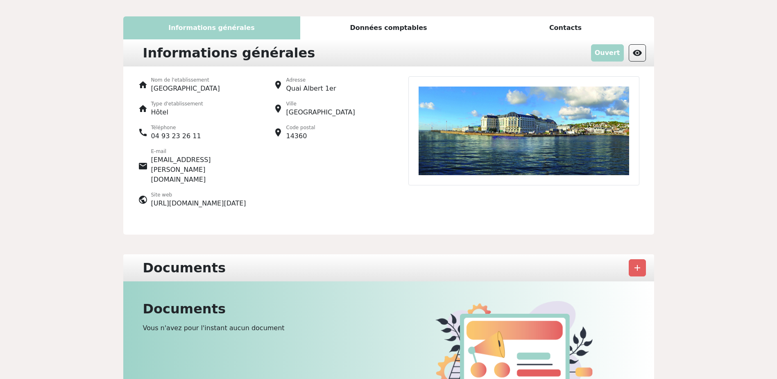 Image resolution: width=777 pixels, height=379 pixels. Describe the element at coordinates (524, 131) in the screenshot. I see `img: 1.jpg` at that location.